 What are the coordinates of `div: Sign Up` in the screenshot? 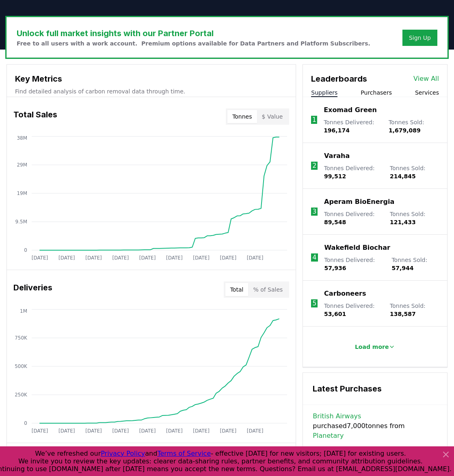 It's located at (420, 38).